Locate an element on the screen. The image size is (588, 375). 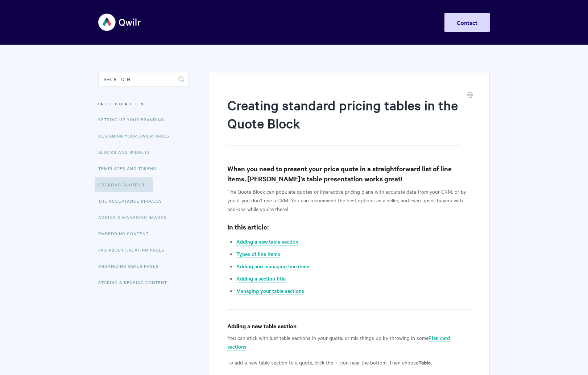
a: Creating Quotes is located at coordinates (124, 185).